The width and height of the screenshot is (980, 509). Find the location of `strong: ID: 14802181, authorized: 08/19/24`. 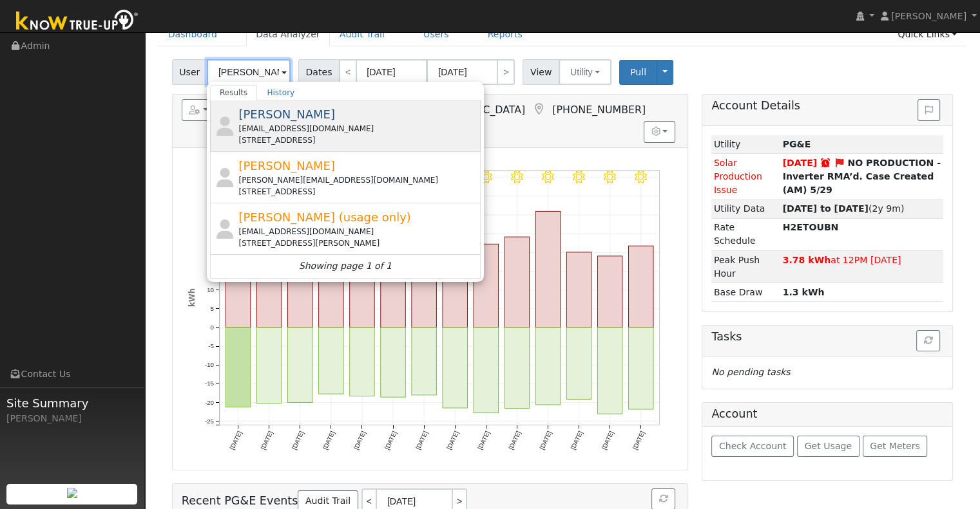

strong: ID: 14802181, authorized: 08/19/24 is located at coordinates (797, 144).